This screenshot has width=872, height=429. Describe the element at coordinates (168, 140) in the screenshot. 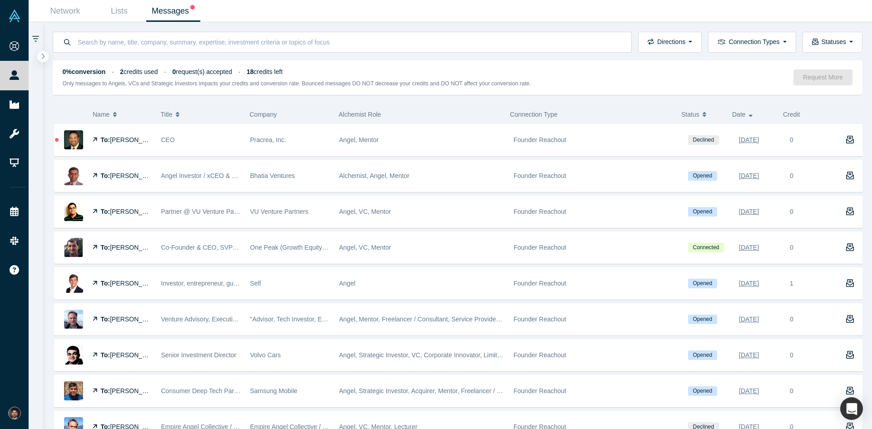

I see `span: CEO` at that location.